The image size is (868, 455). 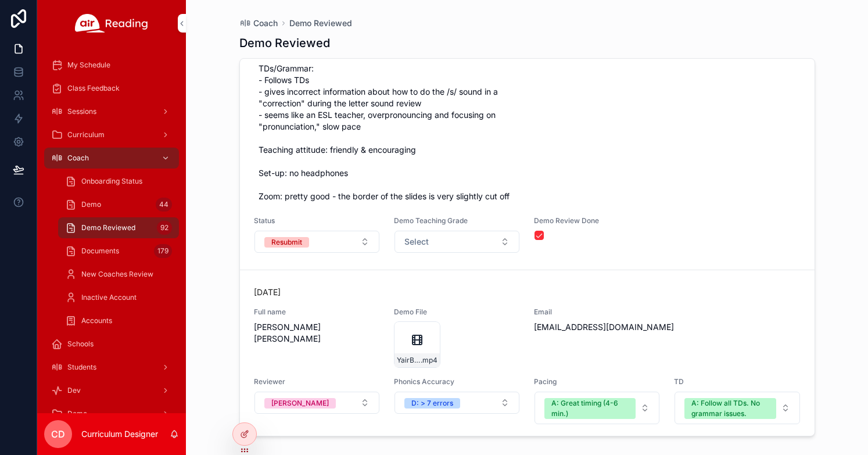 What do you see at coordinates (111, 65) in the screenshot?
I see `a: My Schedule` at bounding box center [111, 65].